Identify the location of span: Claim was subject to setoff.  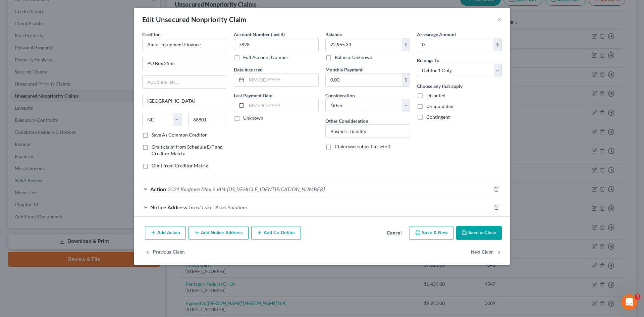
(363, 146).